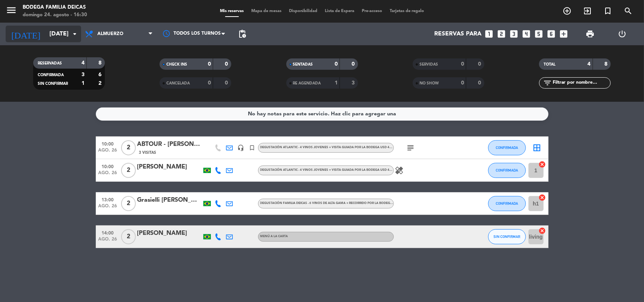 This screenshot has width=644, height=302. Describe the element at coordinates (564, 34) in the screenshot. I see `i: add_box` at that location.